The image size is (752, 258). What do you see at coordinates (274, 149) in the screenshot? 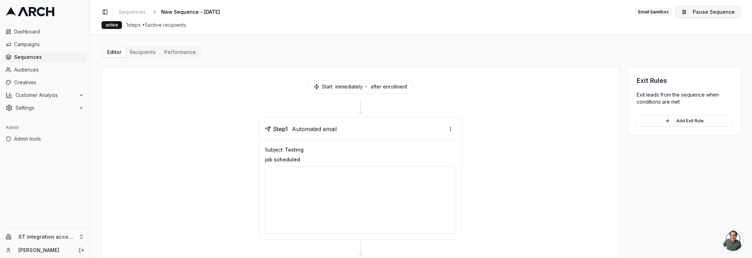
I see `span: Subject:` at bounding box center [274, 149].